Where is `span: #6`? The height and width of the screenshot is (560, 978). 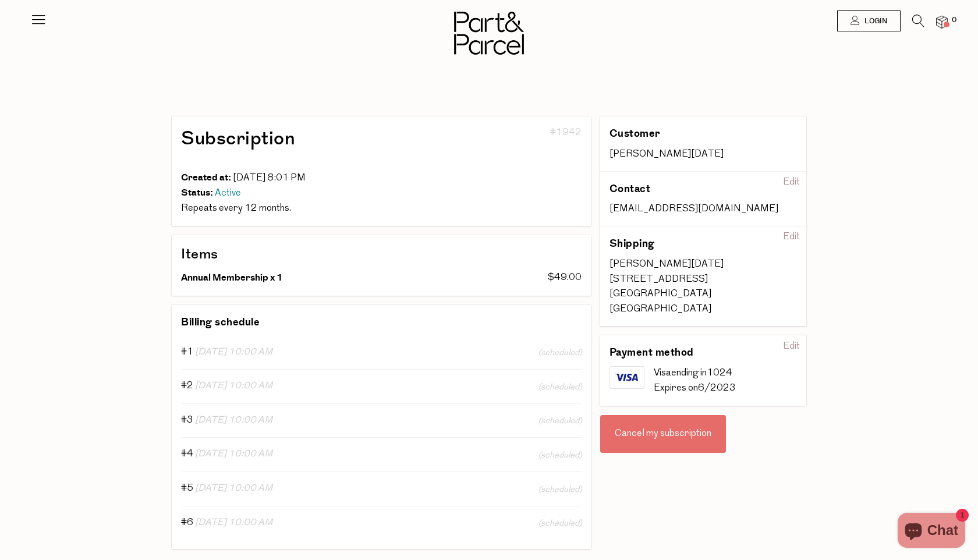 span: #6 is located at coordinates (187, 522).